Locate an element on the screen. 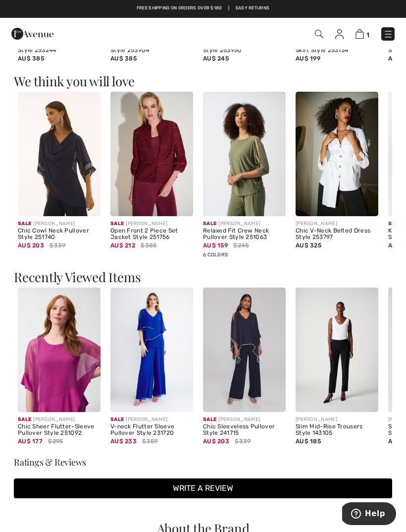  div: Open Front 2 Piece Set Jacket Style 251756 is located at coordinates (151, 235).